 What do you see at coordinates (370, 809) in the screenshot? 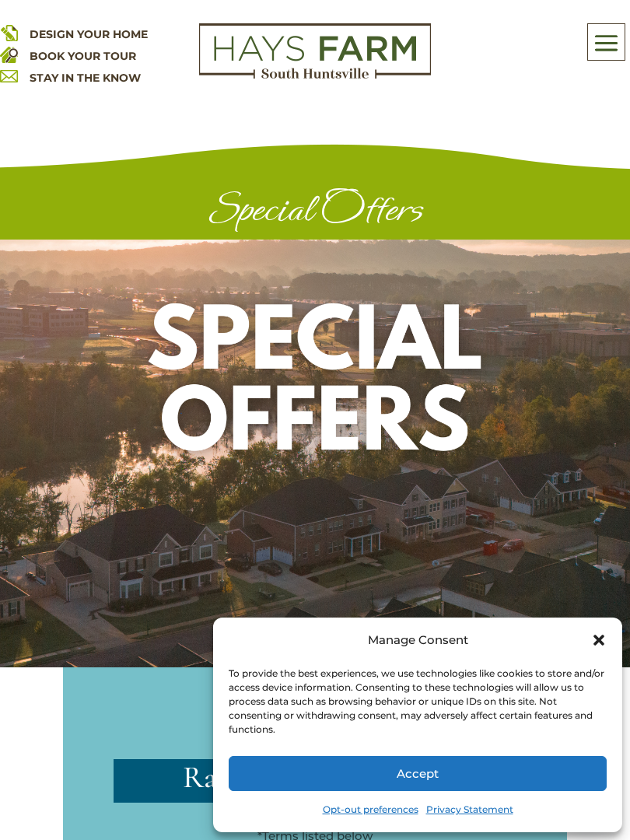
I see `a: Opt-out preferences` at bounding box center [370, 809].